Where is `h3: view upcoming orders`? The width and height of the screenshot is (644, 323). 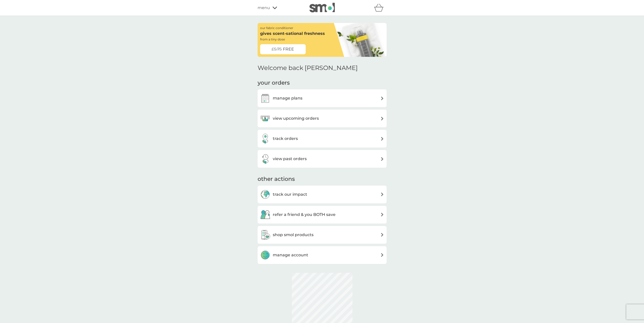 h3: view upcoming orders is located at coordinates (296, 118).